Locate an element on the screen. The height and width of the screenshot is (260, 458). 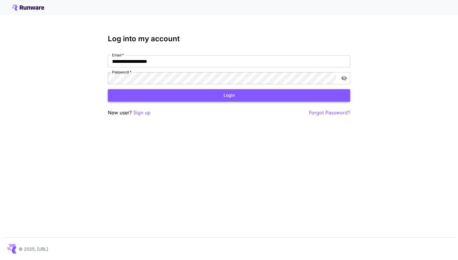
button: Sign up is located at coordinates (142, 112).